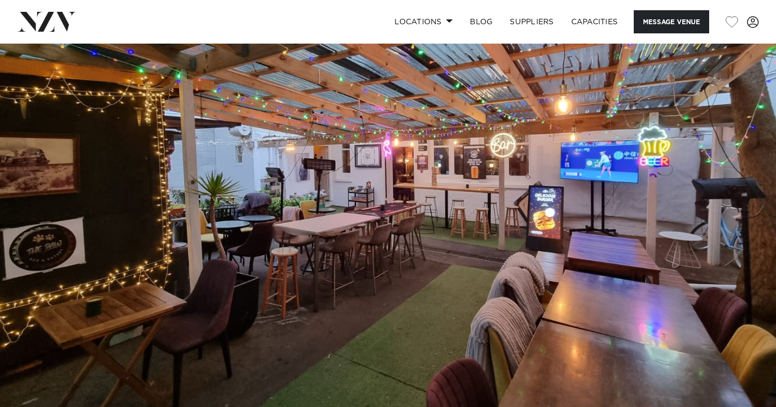 This screenshot has height=407, width=776. I want to click on a: Locations, so click(423, 22).